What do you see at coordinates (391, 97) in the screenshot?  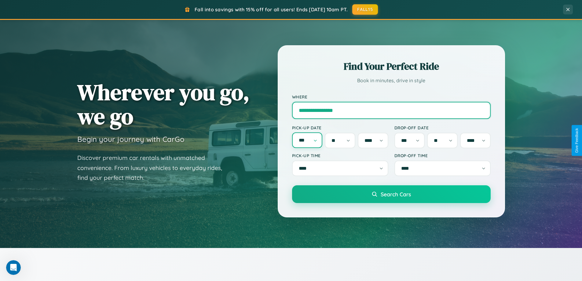 I see `label: Where` at bounding box center [391, 97].